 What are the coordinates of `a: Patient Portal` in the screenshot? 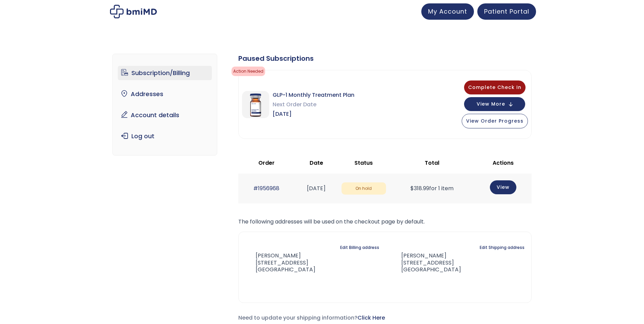 It's located at (507, 12).